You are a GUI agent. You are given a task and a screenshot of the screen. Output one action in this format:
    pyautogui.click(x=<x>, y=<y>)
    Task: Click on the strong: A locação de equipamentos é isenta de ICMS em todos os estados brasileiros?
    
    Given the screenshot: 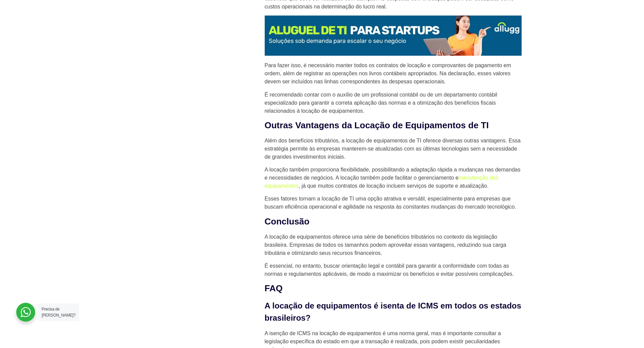 What is the action you would take?
    pyautogui.click(x=393, y=312)
    